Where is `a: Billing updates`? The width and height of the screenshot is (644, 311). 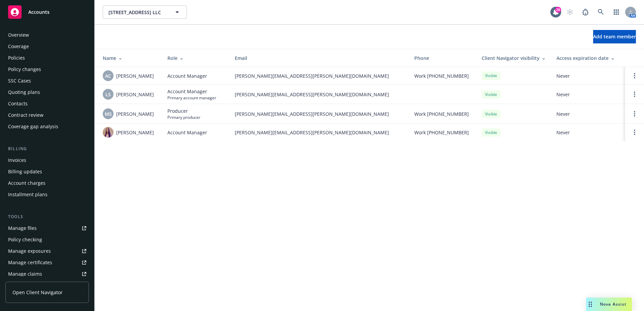 a: Billing updates is located at coordinates (47, 172).